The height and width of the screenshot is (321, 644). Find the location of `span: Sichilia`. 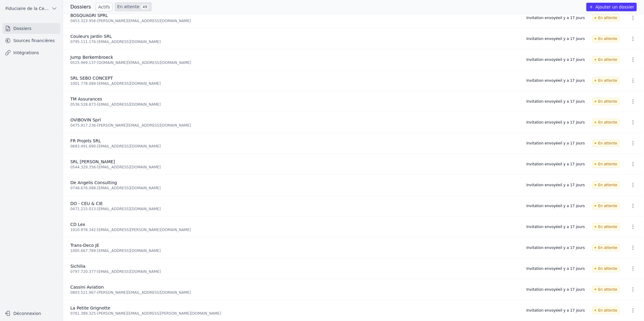

span: Sichilia is located at coordinates (78, 266).